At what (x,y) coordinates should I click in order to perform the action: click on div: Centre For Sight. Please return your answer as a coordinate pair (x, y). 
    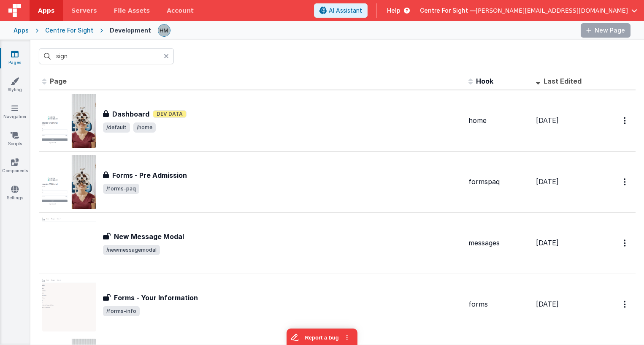
    Looking at the image, I should click on (69, 30).